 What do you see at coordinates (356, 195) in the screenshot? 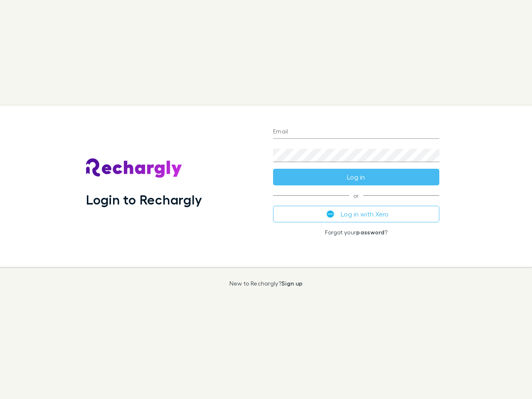
I see `span: or` at bounding box center [356, 195].